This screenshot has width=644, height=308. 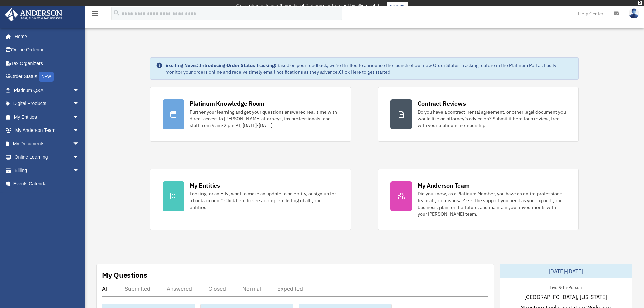 I want to click on i: search, so click(x=117, y=13).